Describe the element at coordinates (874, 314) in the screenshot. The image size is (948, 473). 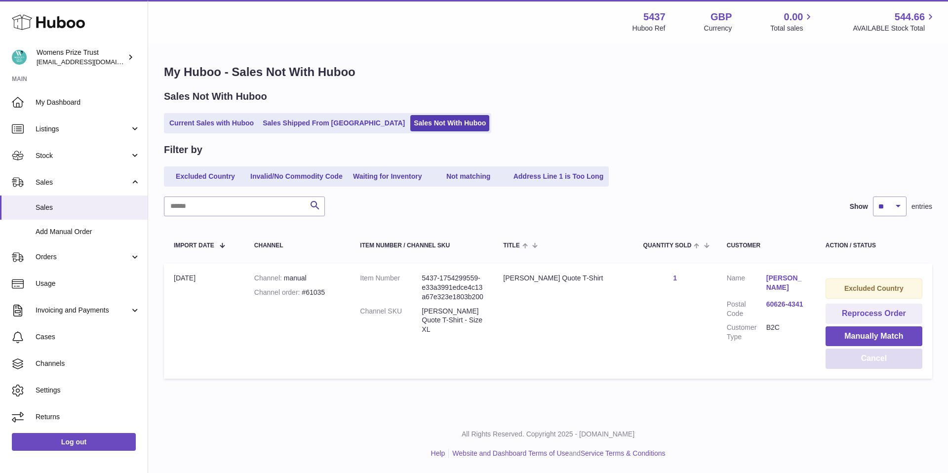
I see `button: Reprocess Order` at that location.